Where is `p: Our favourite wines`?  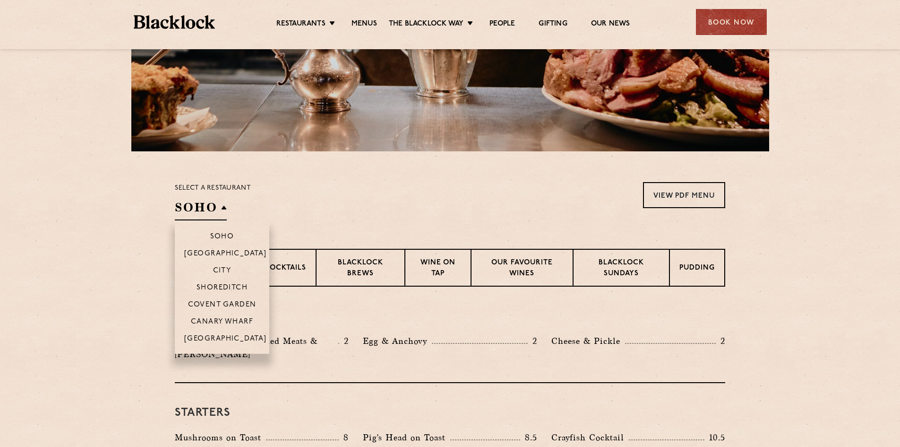
p: Our favourite wines is located at coordinates (522, 268).